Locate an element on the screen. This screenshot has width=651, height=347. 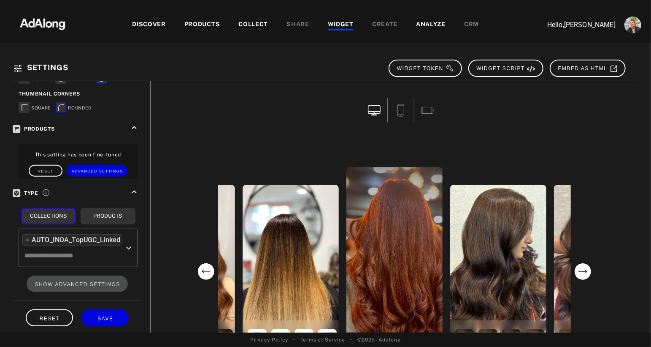
div: Chat Widget is located at coordinates (630, 326).